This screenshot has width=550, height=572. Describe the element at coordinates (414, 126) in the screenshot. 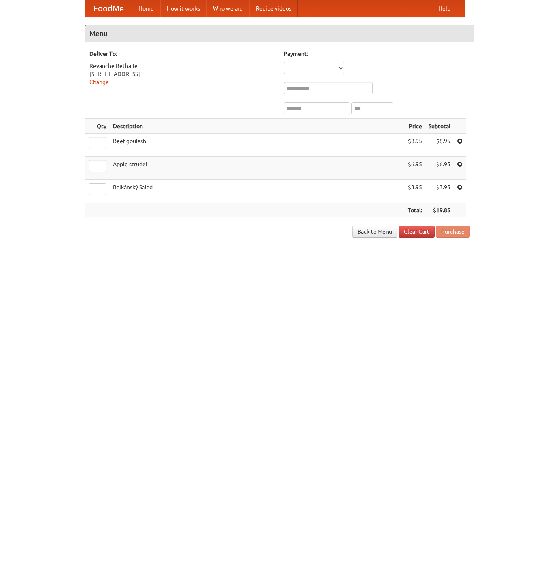

I see `th: Price` at that location.